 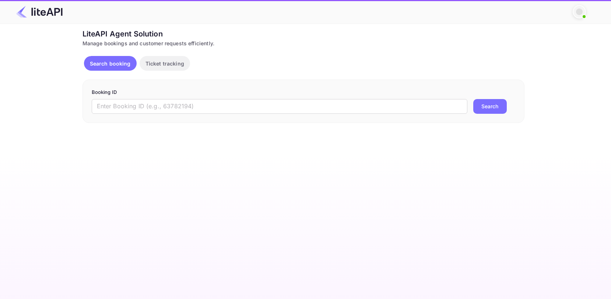 I want to click on div: Manage bookings and customer requests efficiently., so click(x=304, y=43).